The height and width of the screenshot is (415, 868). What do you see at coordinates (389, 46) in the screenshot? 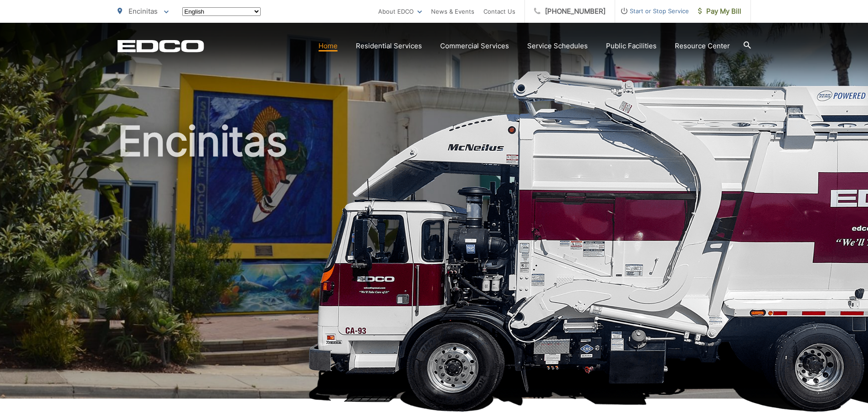
I see `a: Residential Services` at bounding box center [389, 46].